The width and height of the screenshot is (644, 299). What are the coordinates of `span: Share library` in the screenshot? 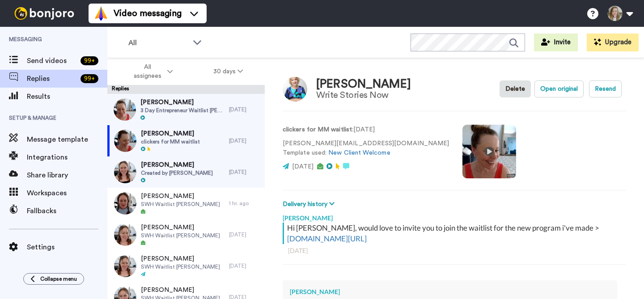 It's located at (67, 175).